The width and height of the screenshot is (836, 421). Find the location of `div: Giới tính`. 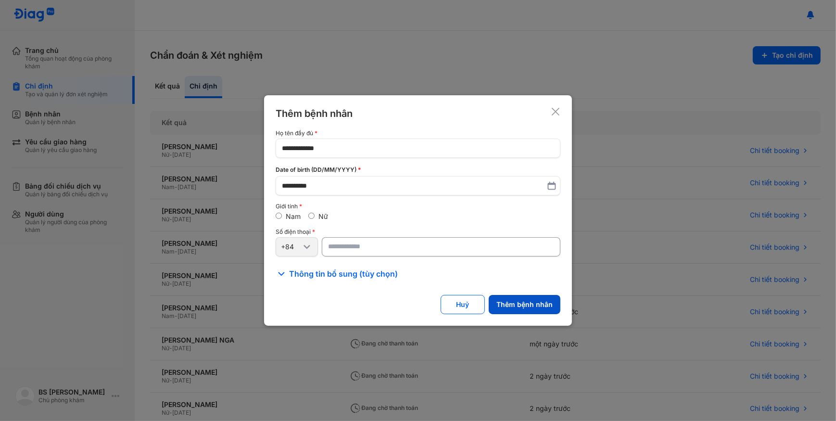

div: Giới tính is located at coordinates (418, 206).